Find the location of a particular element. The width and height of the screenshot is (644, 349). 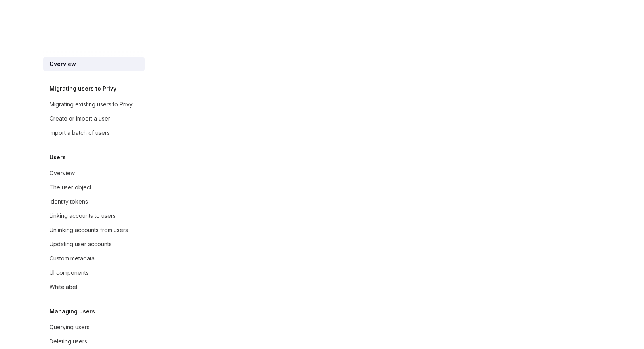

a: Identity tokens is located at coordinates (94, 202).